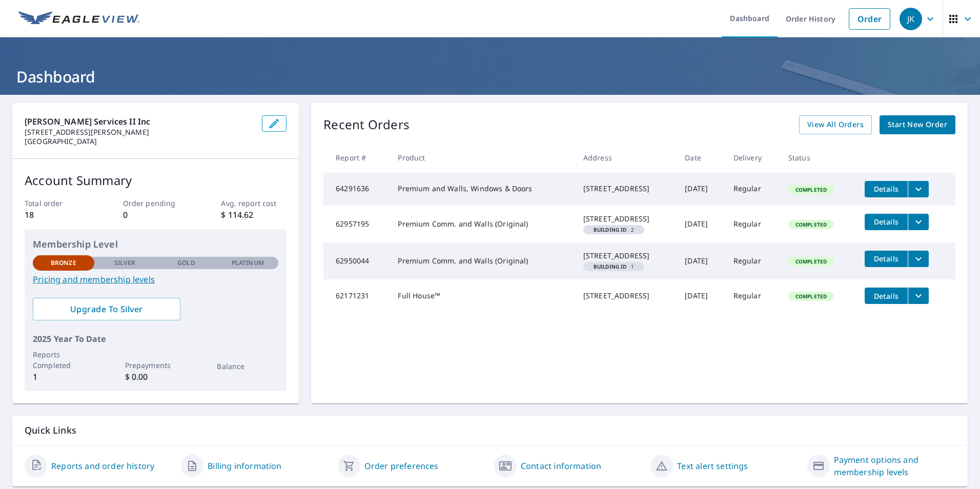 The width and height of the screenshot is (980, 489). Describe the element at coordinates (482, 296) in the screenshot. I see `td: Full House™` at that location.